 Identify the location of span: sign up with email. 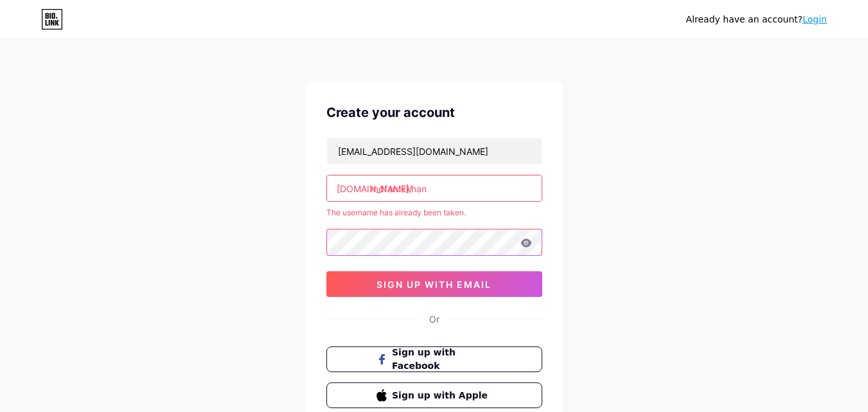
(434, 284).